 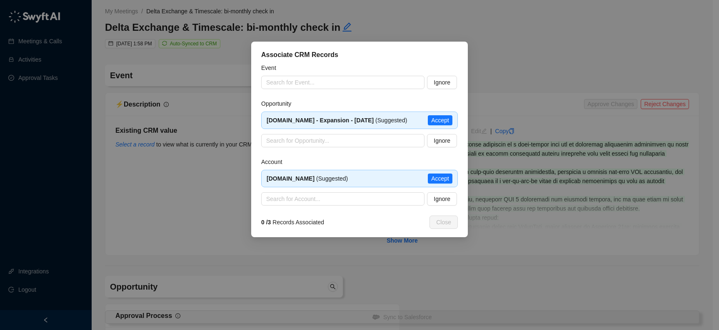 What do you see at coordinates (55, 13) in the screenshot?
I see `span: Status` at bounding box center [55, 13].